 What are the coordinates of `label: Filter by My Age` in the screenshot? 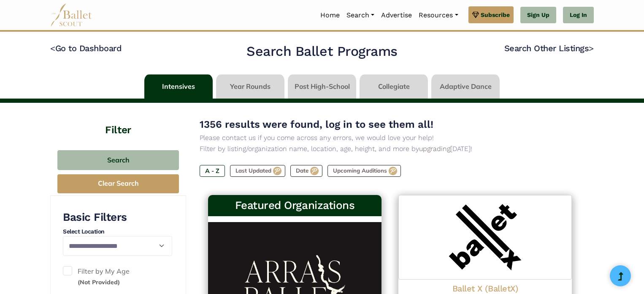 It's located at (117, 277).